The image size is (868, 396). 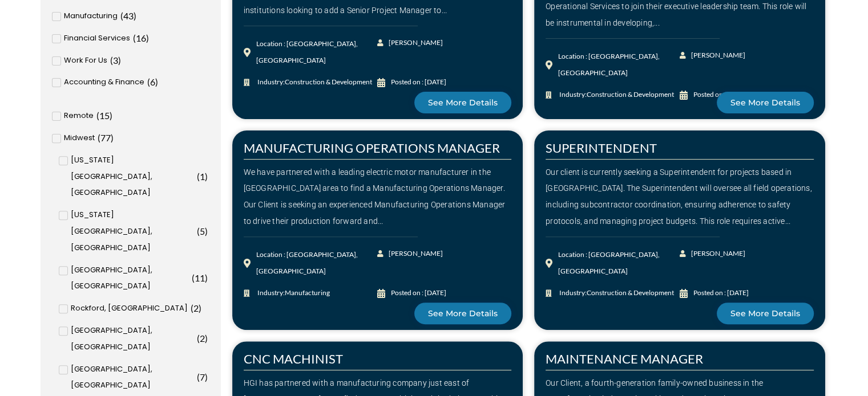 What do you see at coordinates (200, 277) in the screenshot?
I see `span: 11` at bounding box center [200, 277].